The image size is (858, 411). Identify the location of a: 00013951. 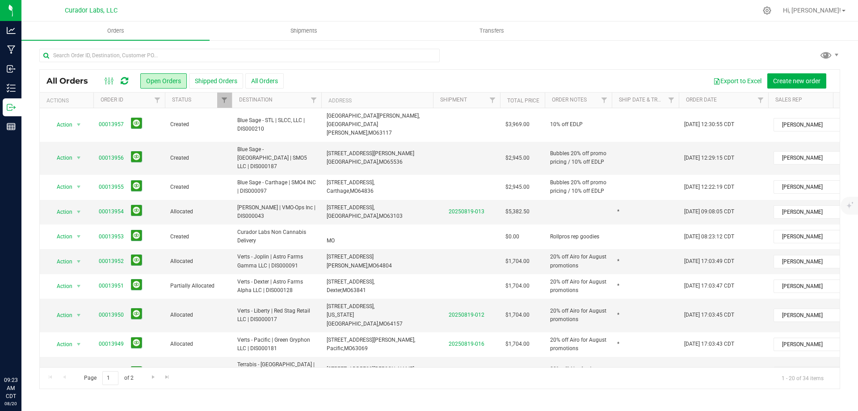
(111, 286).